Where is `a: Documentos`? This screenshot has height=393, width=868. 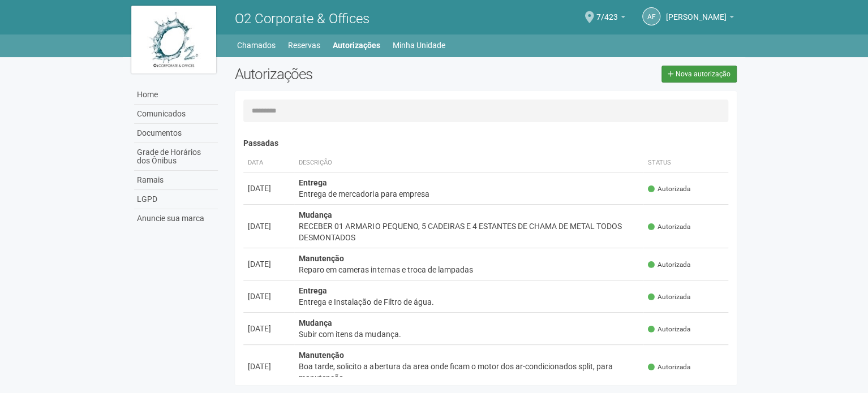
a: Documentos is located at coordinates (176, 134).